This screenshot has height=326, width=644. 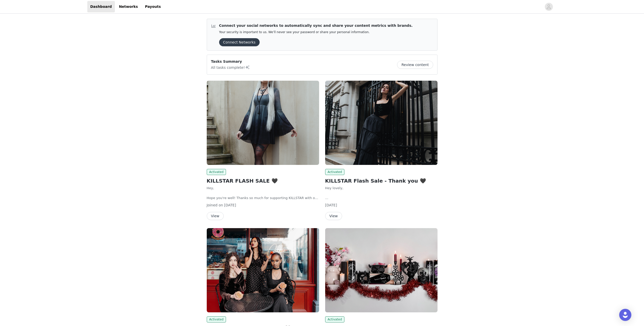 I want to click on h2: KILLSTAR Flash Sale - Thank you 🖤, so click(x=381, y=181).